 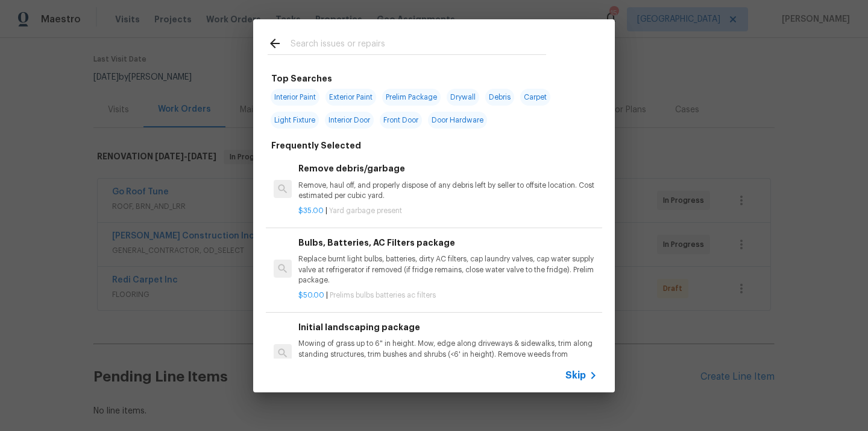 What do you see at coordinates (383, 295) in the screenshot?
I see `span: Prelims bulbs batteries ac filters` at bounding box center [383, 295].